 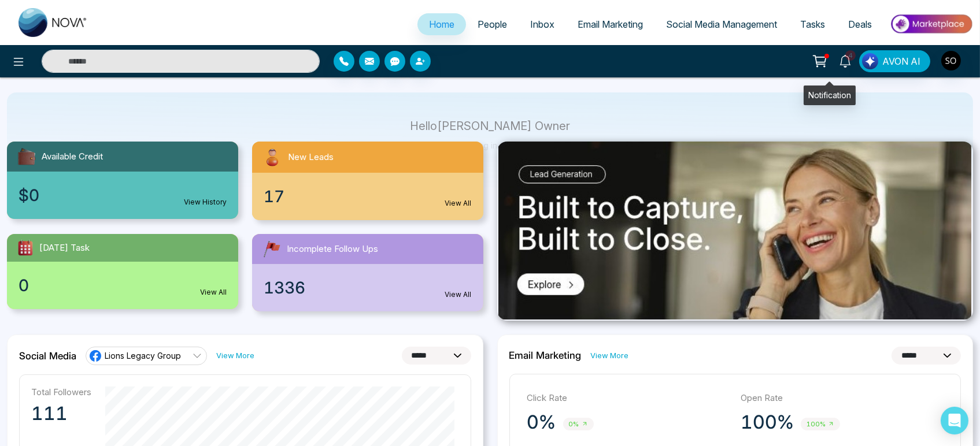 What do you see at coordinates (813, 24) in the screenshot?
I see `a: Tasks` at bounding box center [813, 24].